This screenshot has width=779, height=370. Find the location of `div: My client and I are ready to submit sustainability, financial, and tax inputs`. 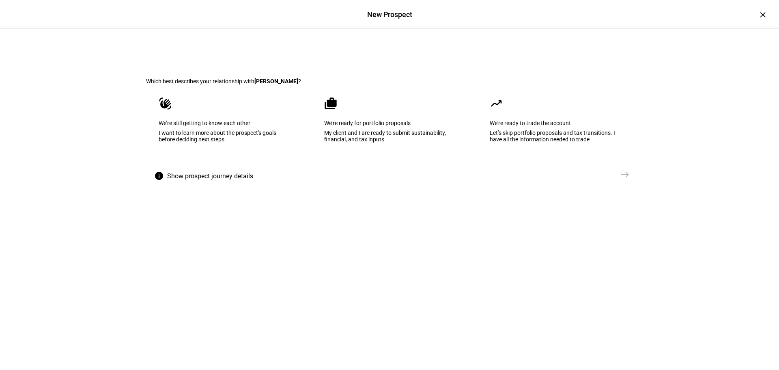

div: My client and I are ready to submit sustainability, financial, and tax inputs is located at coordinates (390, 136).